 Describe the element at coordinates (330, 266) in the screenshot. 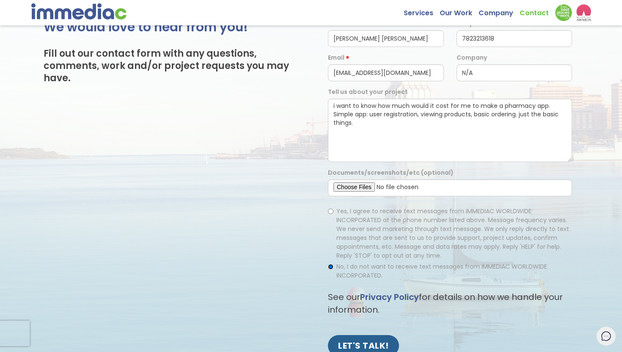

I see `input: No, I do not want to receive text messages from IMMEDIAC WORLDWIDE INCORPORATED.` at that location.